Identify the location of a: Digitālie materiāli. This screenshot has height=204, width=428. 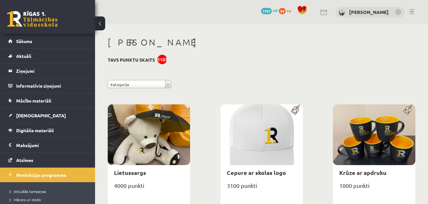
(48, 130).